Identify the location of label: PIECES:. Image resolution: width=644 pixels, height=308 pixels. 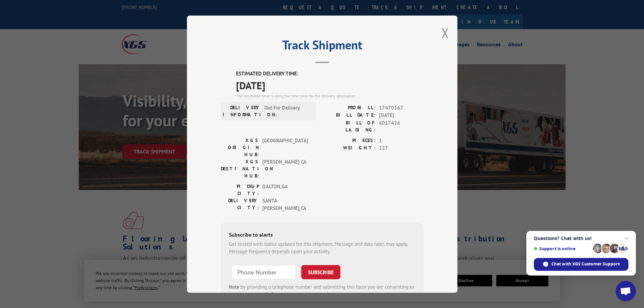
(349, 140).